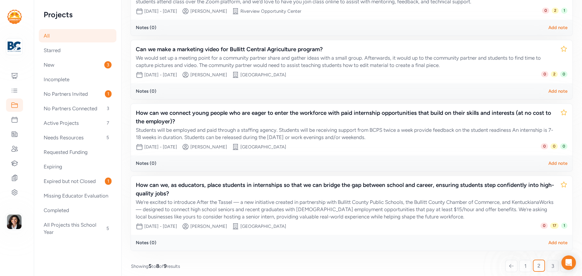  I want to click on div: Active Projects, so click(78, 123).